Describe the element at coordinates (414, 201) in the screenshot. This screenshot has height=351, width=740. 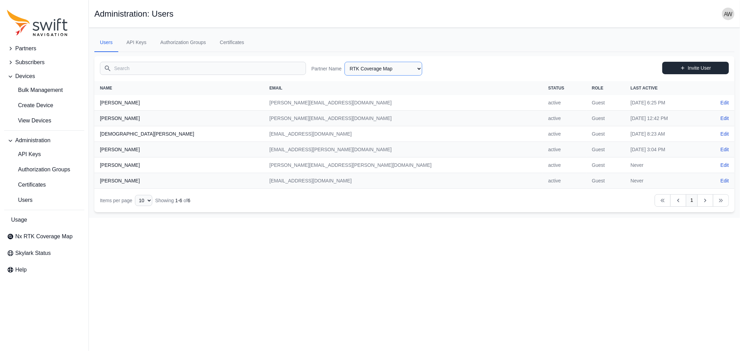
I see `nav: Table navigation` at that location.